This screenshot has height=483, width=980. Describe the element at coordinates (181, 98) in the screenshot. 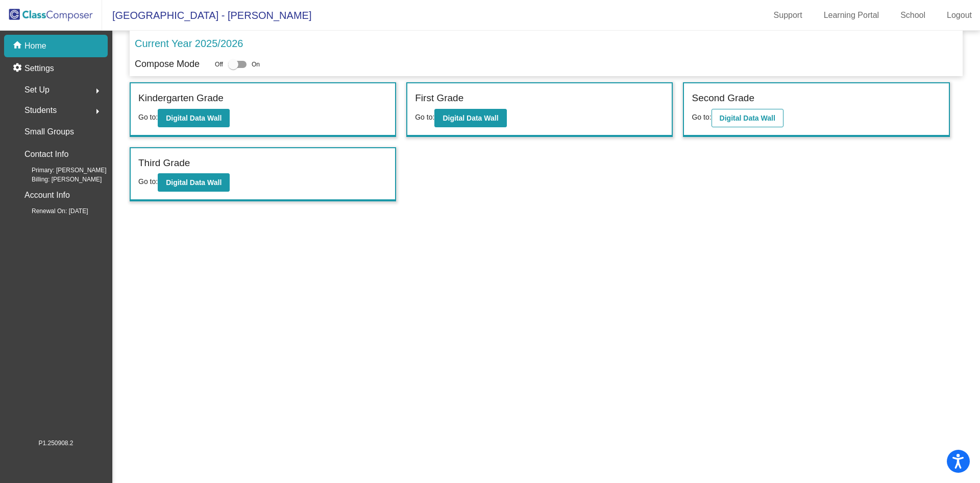

I see `label: Kindergarten Grade` at that location.